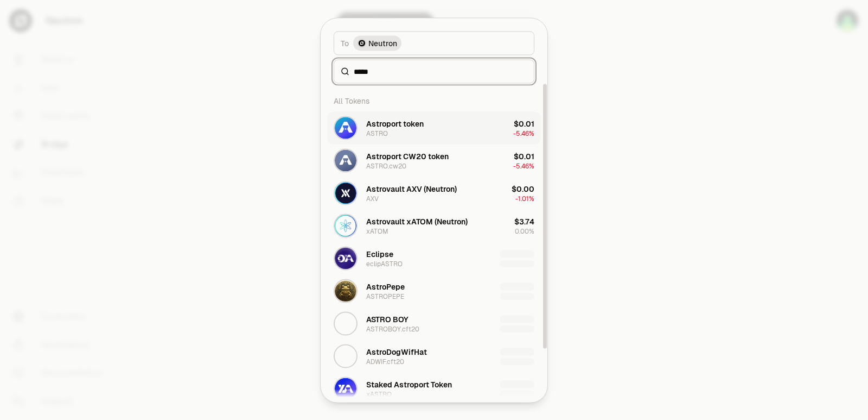 This screenshot has width=868, height=420. I want to click on button: ASTRO.cw20 LogoAstroport CW20 tokenASTRO.cw20$0.01-5.46%, so click(434, 160).